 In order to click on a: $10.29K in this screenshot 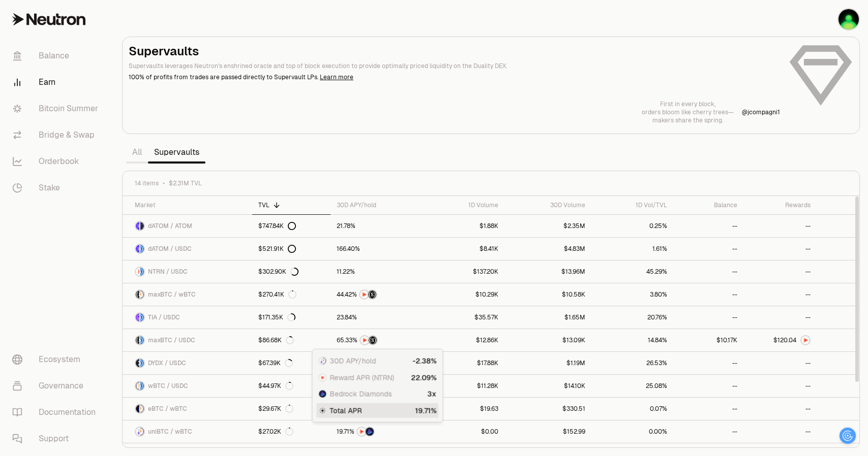, I will do `click(464, 295)`.